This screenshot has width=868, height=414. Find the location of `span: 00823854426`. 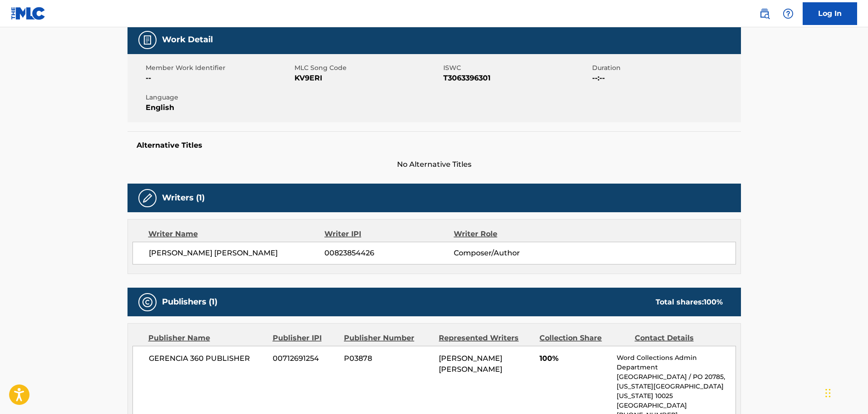

span: 00823854426 is located at coordinates (388, 253).